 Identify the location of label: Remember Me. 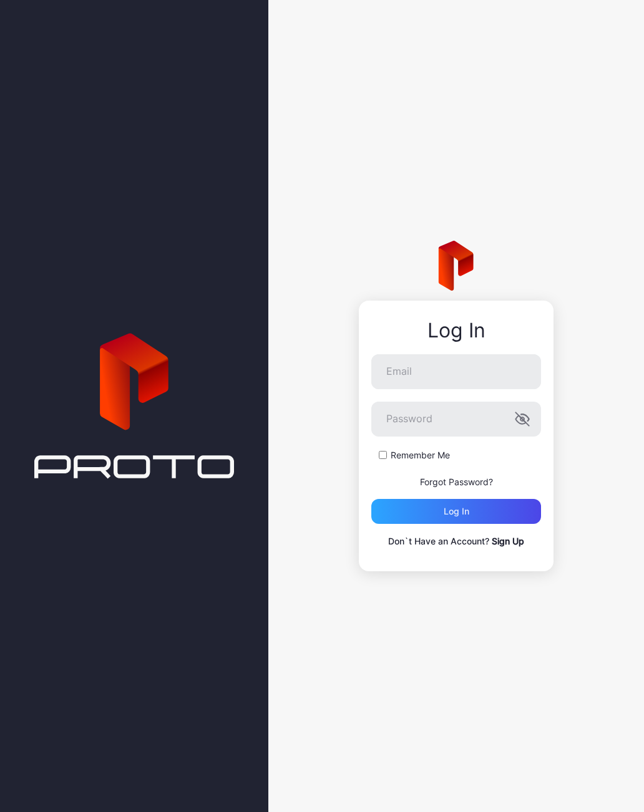
(419, 455).